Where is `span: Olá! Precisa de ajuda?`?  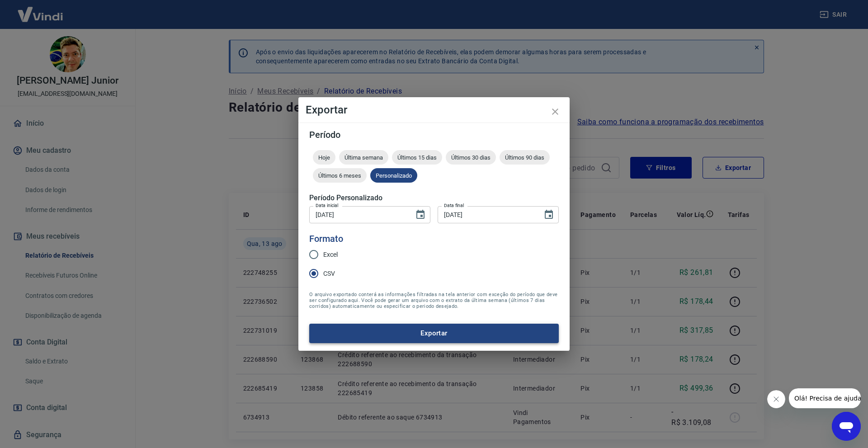 span: Olá! Precisa de ajuda? is located at coordinates (41, 10).